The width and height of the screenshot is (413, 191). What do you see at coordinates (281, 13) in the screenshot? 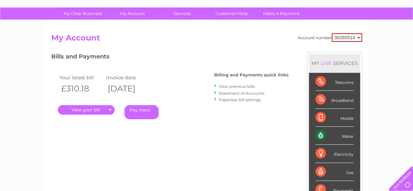
I see `a: Make A Payment` at bounding box center [281, 13].